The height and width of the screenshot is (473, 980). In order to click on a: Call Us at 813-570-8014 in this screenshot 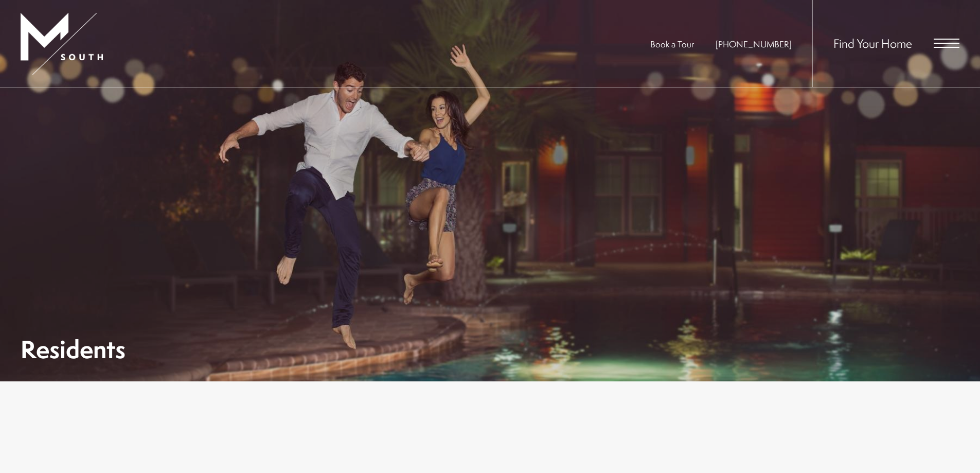, I will do `click(754, 44)`.